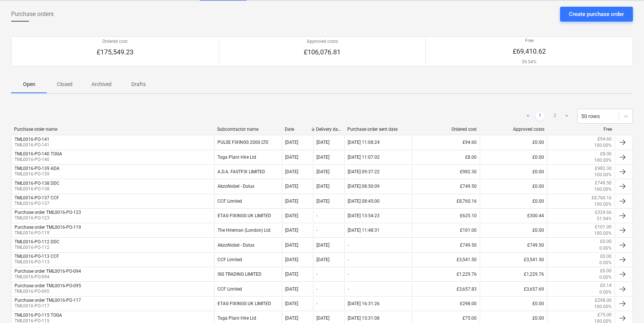  I want to click on div: Purchase order sent date, so click(379, 129).